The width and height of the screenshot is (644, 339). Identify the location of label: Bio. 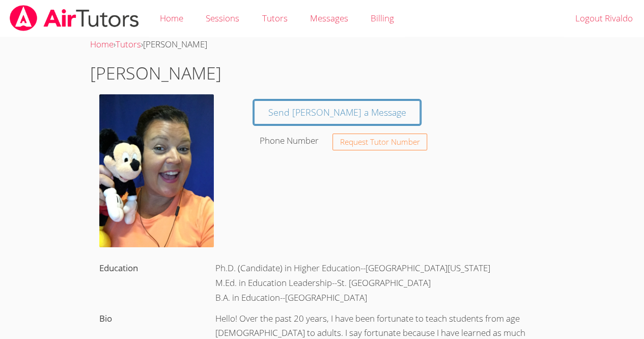
(105, 318).